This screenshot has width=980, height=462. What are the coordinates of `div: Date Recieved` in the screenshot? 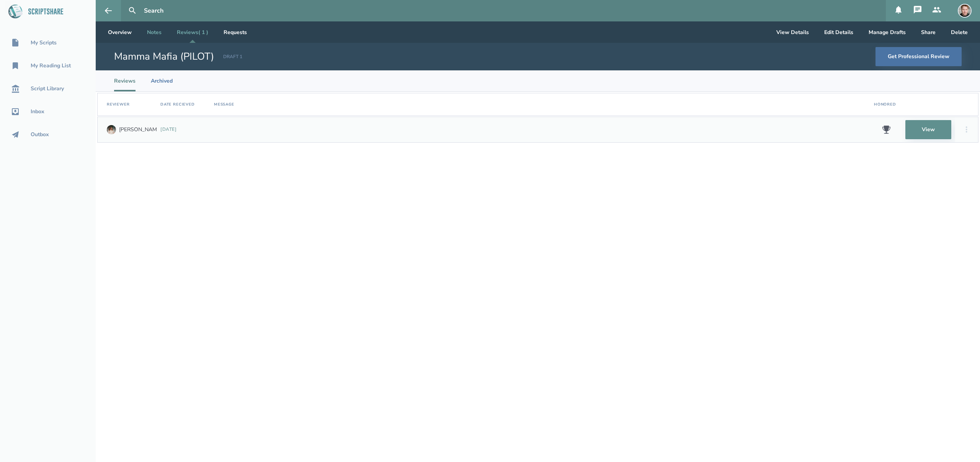 It's located at (177, 104).